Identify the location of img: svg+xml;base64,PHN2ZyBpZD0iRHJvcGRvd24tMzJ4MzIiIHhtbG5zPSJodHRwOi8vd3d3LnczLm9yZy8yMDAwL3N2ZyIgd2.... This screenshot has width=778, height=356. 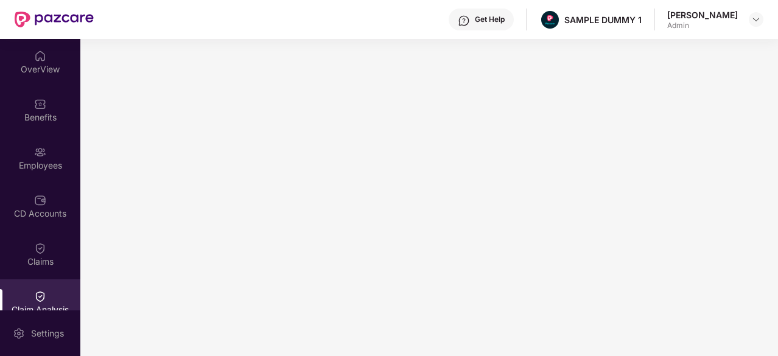
(756, 19).